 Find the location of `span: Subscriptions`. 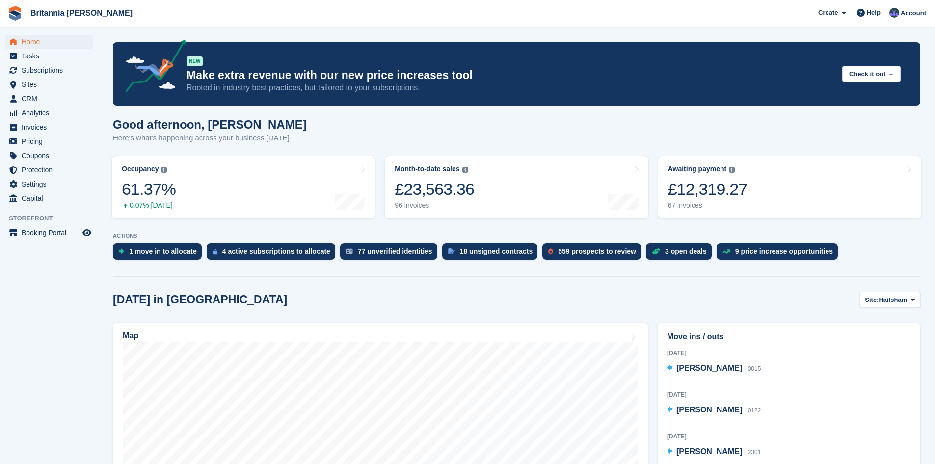

span: Subscriptions is located at coordinates (51, 70).